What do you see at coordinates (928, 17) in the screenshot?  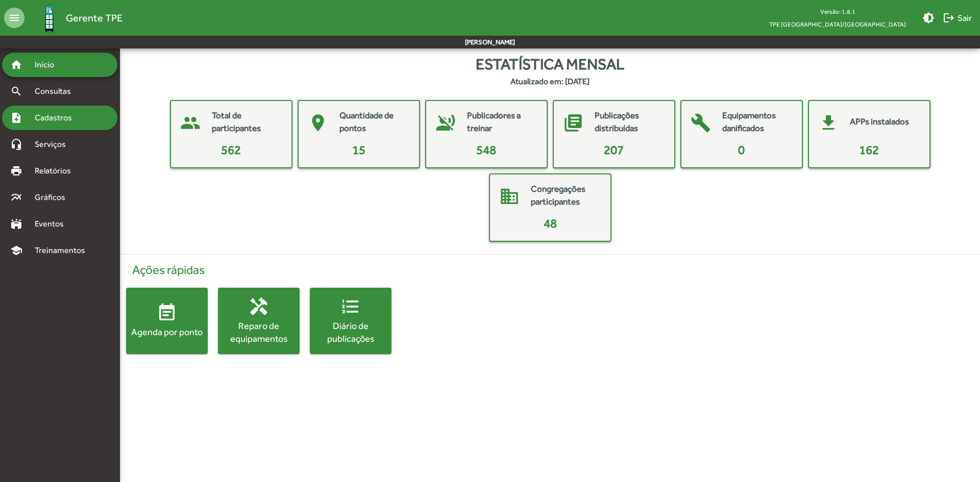 I see `mat-icon: brightness_medium` at bounding box center [928, 17].